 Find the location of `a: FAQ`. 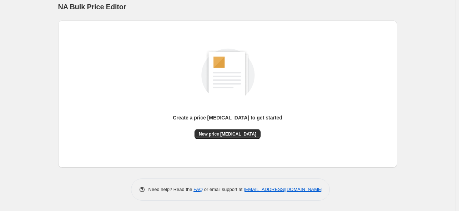

a: FAQ is located at coordinates (198, 189).